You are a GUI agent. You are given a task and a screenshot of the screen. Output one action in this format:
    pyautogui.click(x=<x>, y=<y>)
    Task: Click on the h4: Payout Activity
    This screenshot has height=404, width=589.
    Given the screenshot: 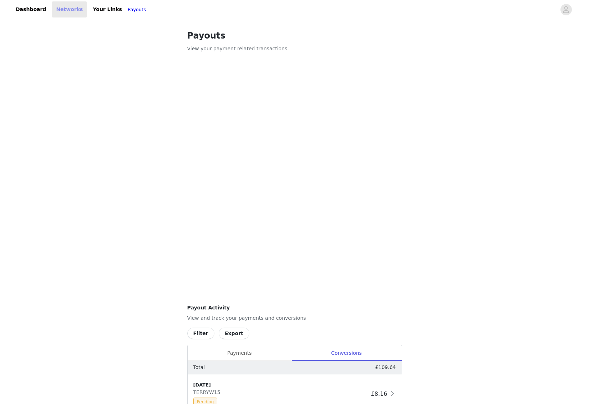 What is the action you would take?
    pyautogui.click(x=295, y=308)
    